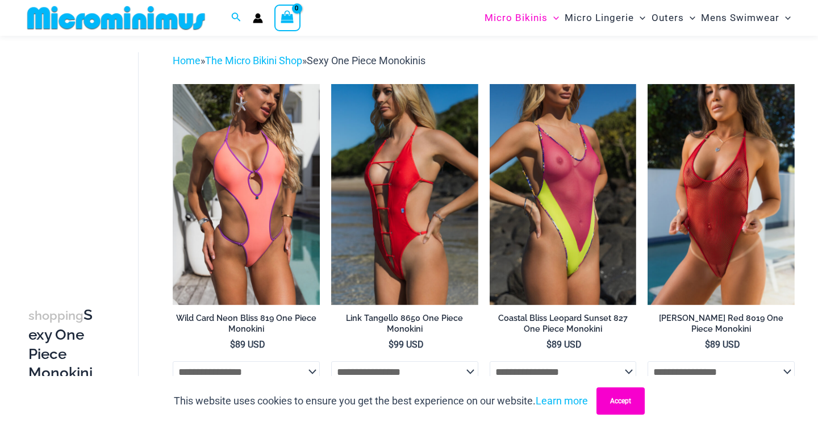 This screenshot has height=426, width=818. What do you see at coordinates (246, 325) in the screenshot?
I see `a: Wild Card Neon Bliss 819 One Piece Monokini` at bounding box center [246, 325].